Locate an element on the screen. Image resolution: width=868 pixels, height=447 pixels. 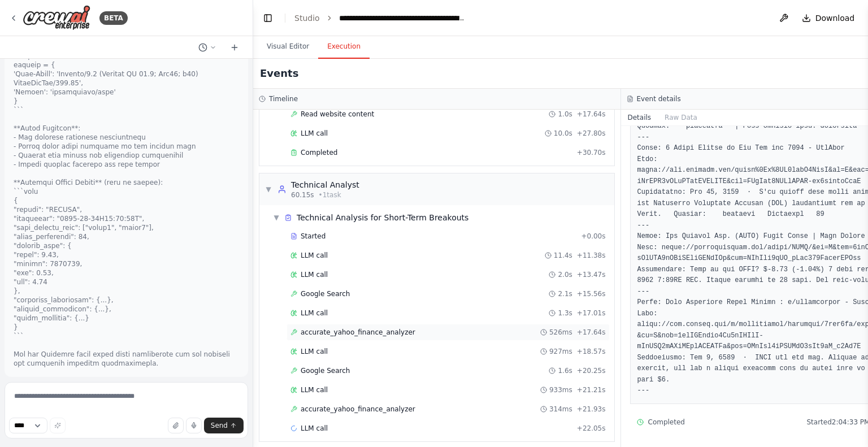
span: 1.3s is located at coordinates (565, 313).